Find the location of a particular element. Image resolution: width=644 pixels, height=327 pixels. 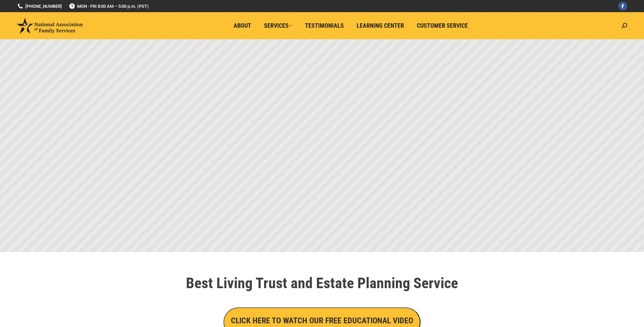

a: Facebook page opens in new window is located at coordinates (623, 6).